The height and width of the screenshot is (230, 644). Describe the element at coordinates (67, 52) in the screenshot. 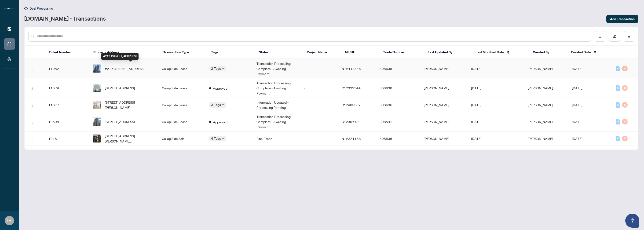

I see `th: Ticket Number` at that location.